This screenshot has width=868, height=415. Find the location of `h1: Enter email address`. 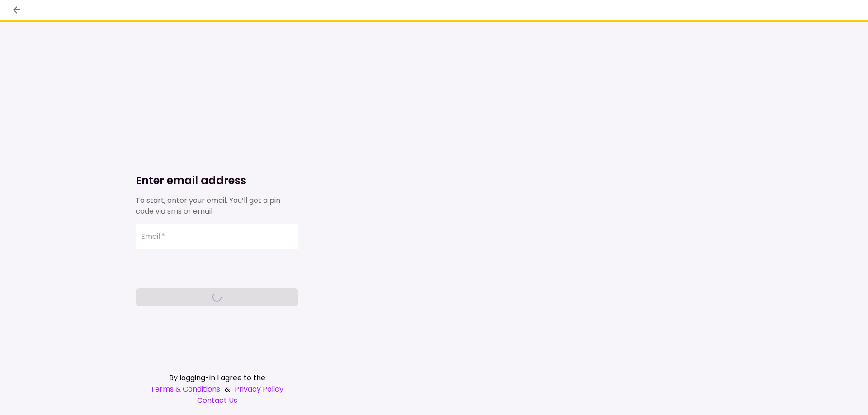

h1: Enter email address is located at coordinates (217, 181).